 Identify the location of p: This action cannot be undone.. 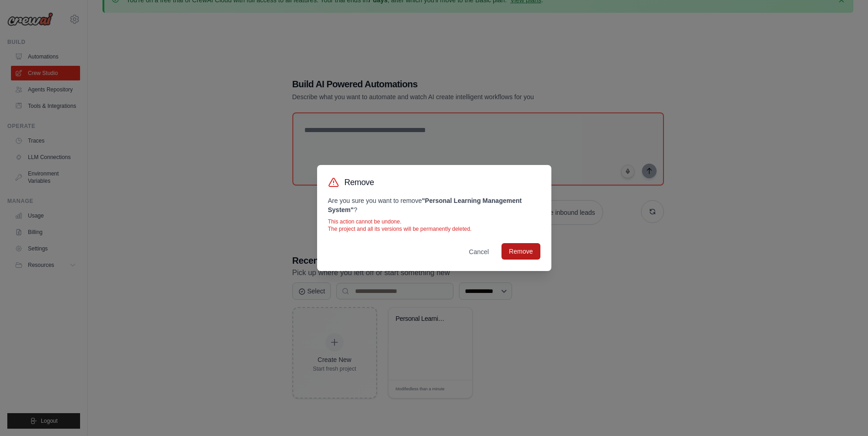
(434, 221).